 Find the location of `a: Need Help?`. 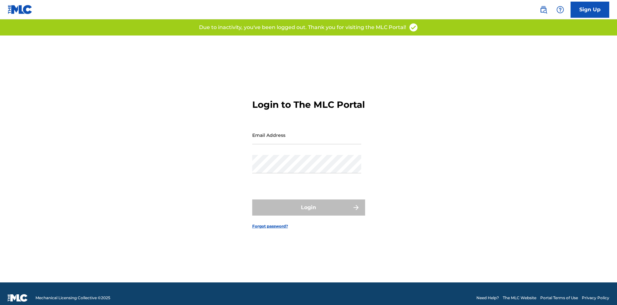

a: Need Help? is located at coordinates (488, 298).